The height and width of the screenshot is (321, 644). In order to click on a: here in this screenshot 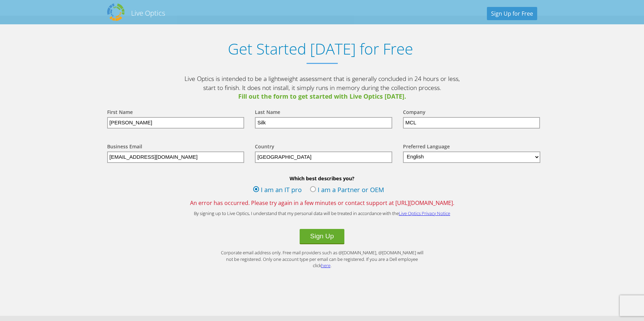, I will do `click(326, 265)`.